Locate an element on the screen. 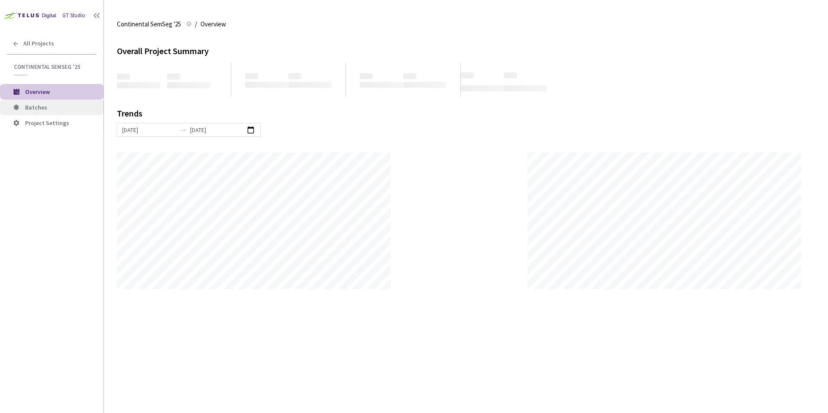 The height and width of the screenshot is (413, 828). span: All Projects is located at coordinates (39, 43).